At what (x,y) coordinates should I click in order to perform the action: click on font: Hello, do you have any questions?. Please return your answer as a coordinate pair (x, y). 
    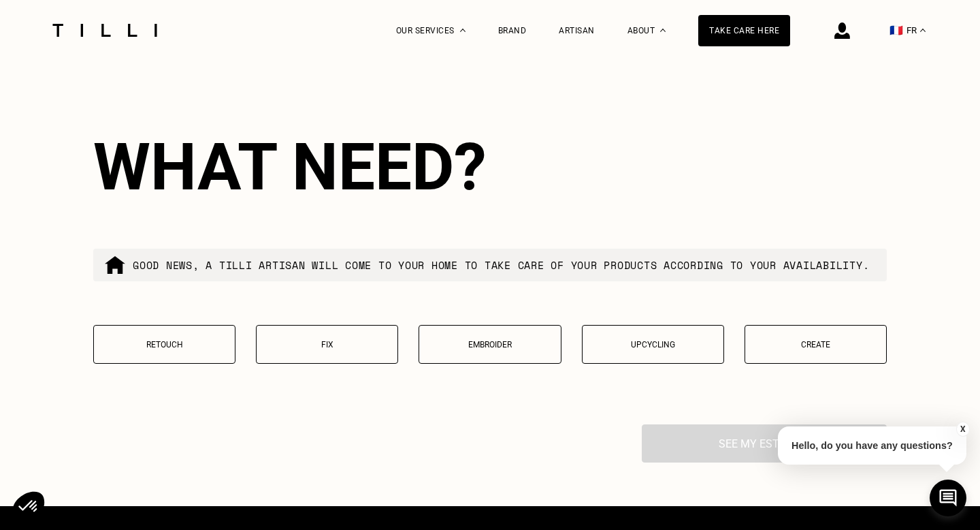
    Looking at the image, I should click on (872, 445).